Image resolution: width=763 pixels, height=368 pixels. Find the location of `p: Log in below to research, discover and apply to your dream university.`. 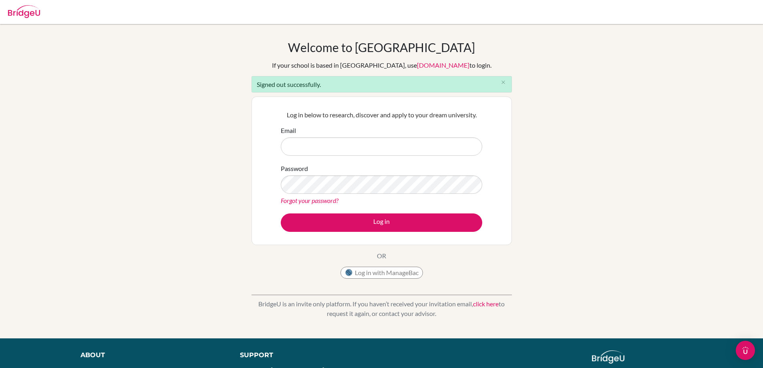

p: Log in below to research, discover and apply to your dream university. is located at coordinates (381, 115).